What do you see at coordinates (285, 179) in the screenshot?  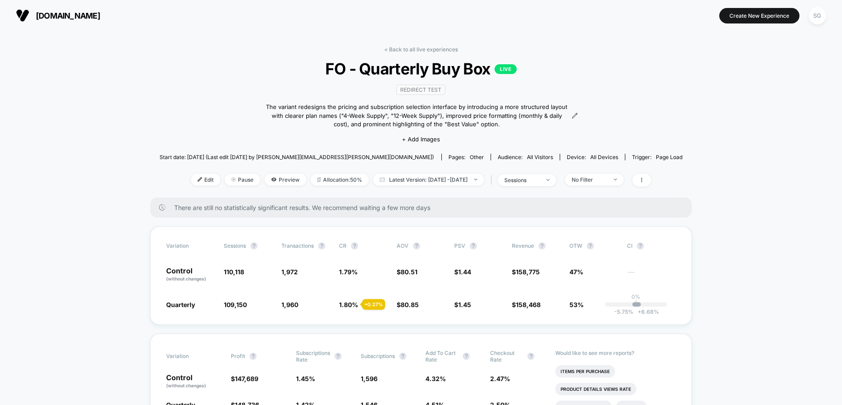 I see `span: Preview` at bounding box center [285, 179].